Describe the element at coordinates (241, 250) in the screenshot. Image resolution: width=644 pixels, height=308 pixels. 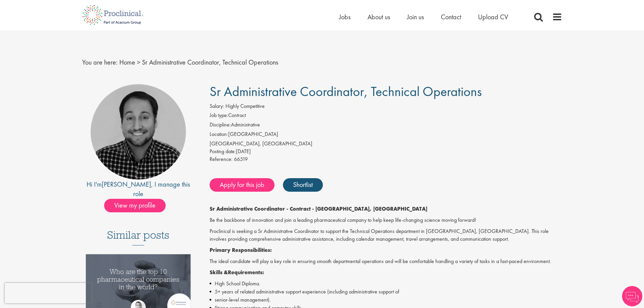
I see `strong: Primary Responsibilities:` at that location.